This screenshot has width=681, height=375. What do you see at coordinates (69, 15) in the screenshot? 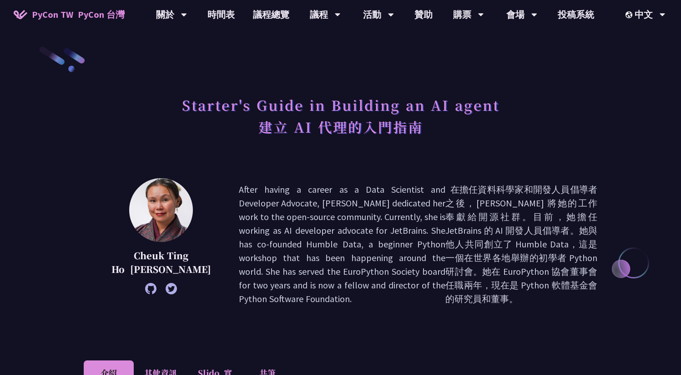
I see `a: PyCon TW PyCon 台灣` at bounding box center [69, 15].